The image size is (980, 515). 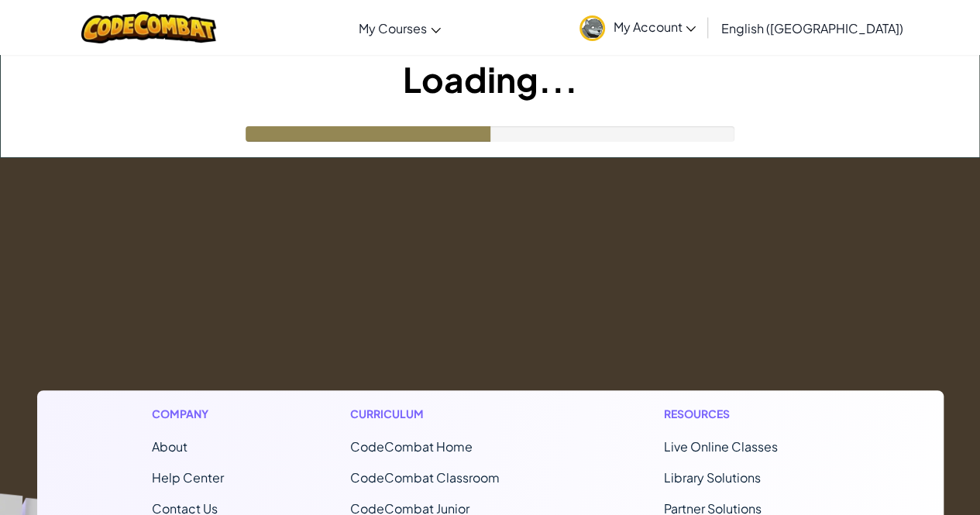 What do you see at coordinates (490, 79) in the screenshot?
I see `h1: Loading...` at bounding box center [490, 79].